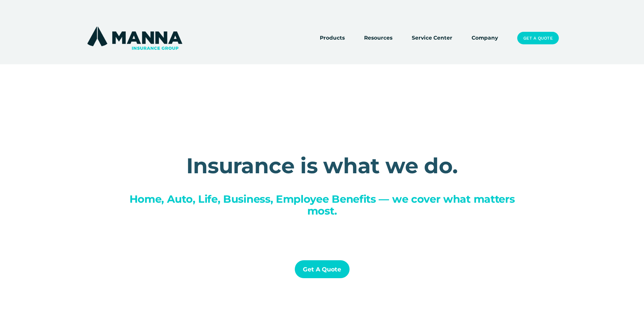 The width and height of the screenshot is (644, 311). Describe the element at coordinates (378, 38) in the screenshot. I see `span: Resources` at that location.